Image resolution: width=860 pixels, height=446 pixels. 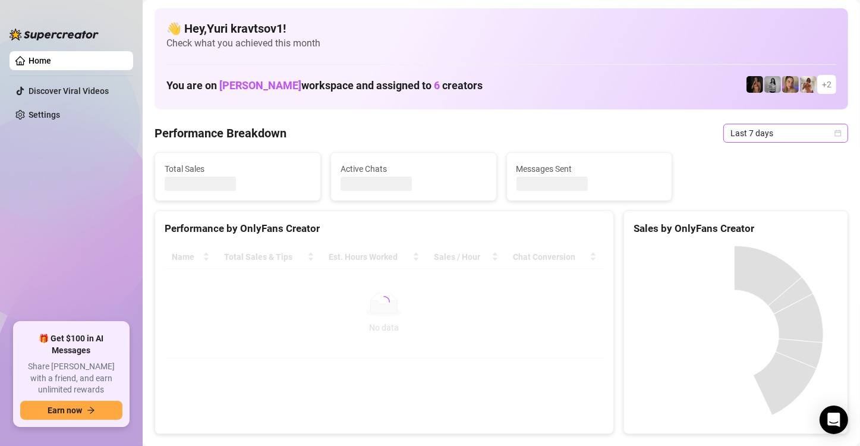 What do you see at coordinates (40, 61) in the screenshot?
I see `a: Home` at bounding box center [40, 61].